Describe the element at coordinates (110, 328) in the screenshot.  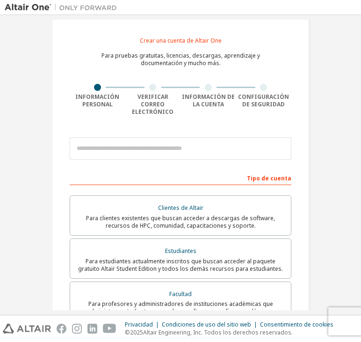
I see `img: youtube.svg` at that location.